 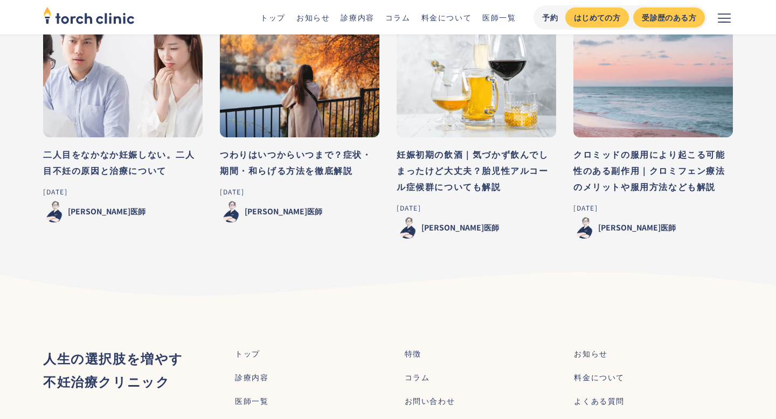 I want to click on div: はじめての方, so click(x=597, y=17).